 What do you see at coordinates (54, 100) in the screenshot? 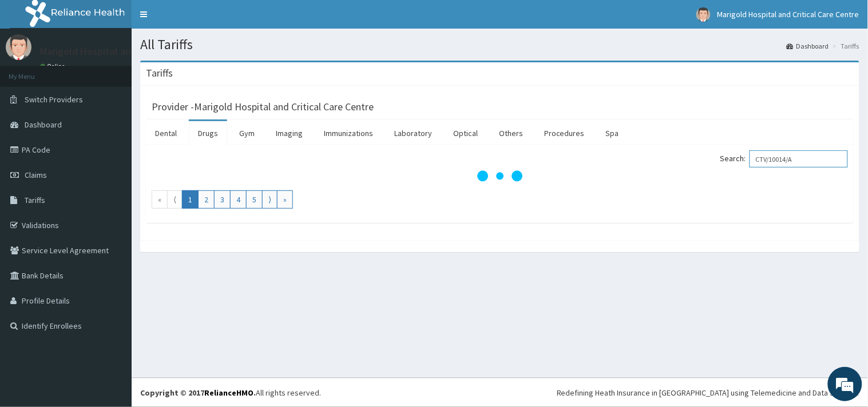
I see `span: Switch Providers` at bounding box center [54, 100].